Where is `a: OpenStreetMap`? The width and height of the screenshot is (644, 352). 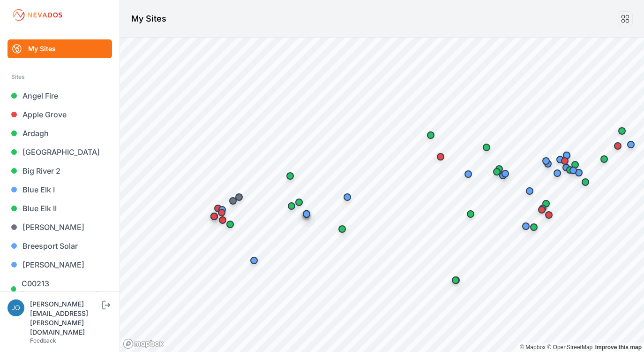
a: OpenStreetMap is located at coordinates (569, 347).